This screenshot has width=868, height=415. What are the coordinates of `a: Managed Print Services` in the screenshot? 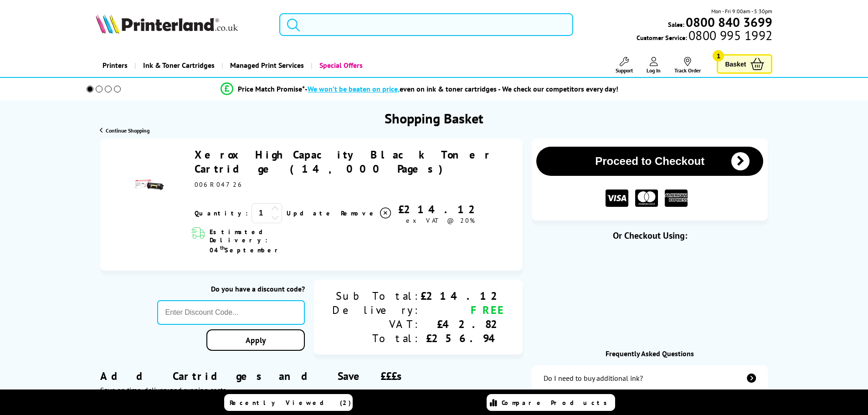 It's located at (266, 66).